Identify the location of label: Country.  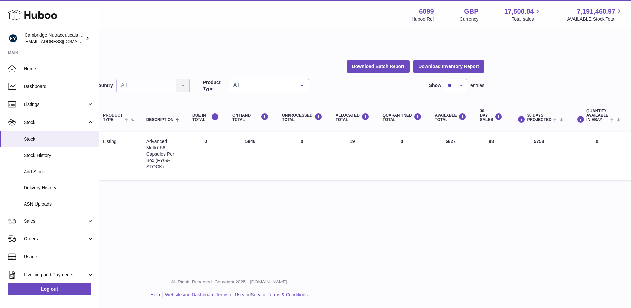
(104, 85).